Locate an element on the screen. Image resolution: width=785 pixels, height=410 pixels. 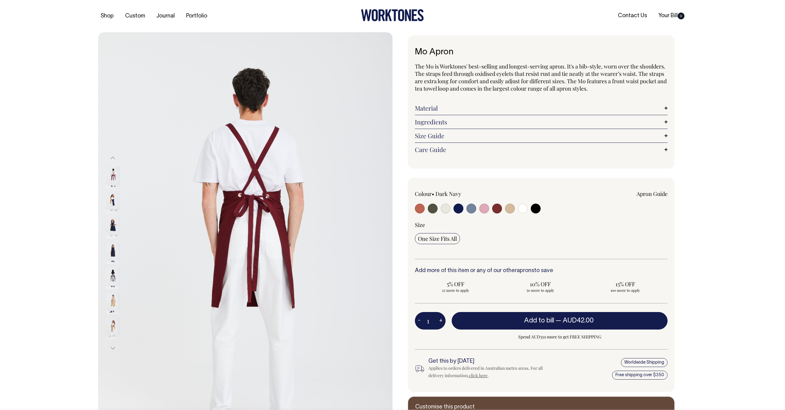
a: aprons is located at coordinates (526, 270).